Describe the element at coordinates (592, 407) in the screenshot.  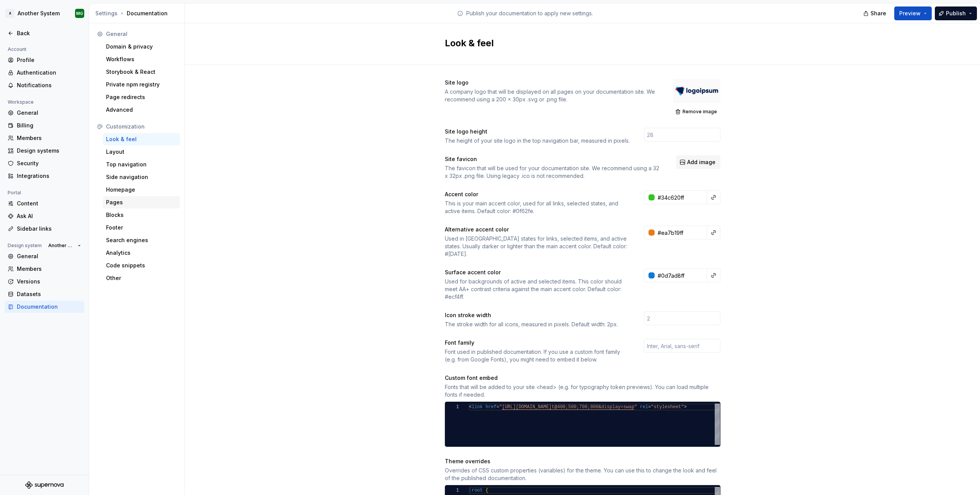
I see `span: t@400;500;700;800&display=swap` at that location.